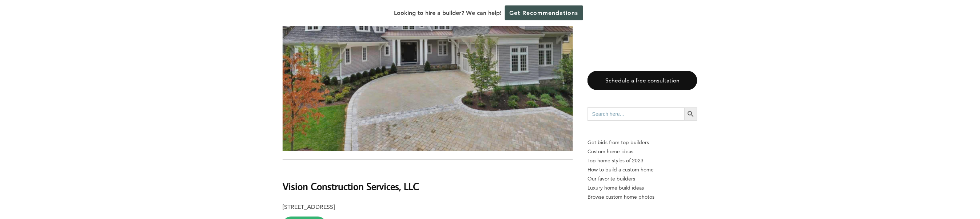  Describe the element at coordinates (643, 152) in the screenshot. I see `a: Custom home ideas` at that location.